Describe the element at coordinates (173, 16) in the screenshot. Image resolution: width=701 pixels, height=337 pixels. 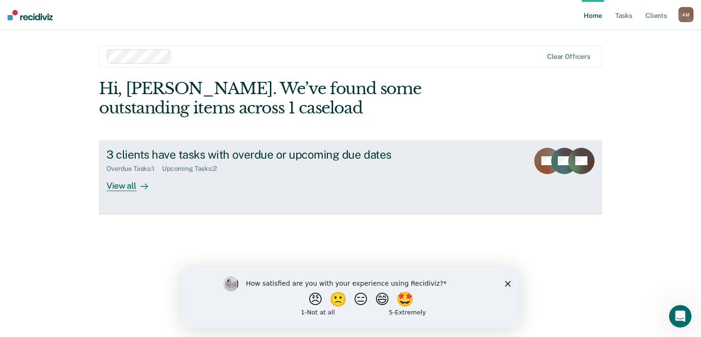
I see `div: How satisfied are you with your experience using Recidiviz?` at that location.